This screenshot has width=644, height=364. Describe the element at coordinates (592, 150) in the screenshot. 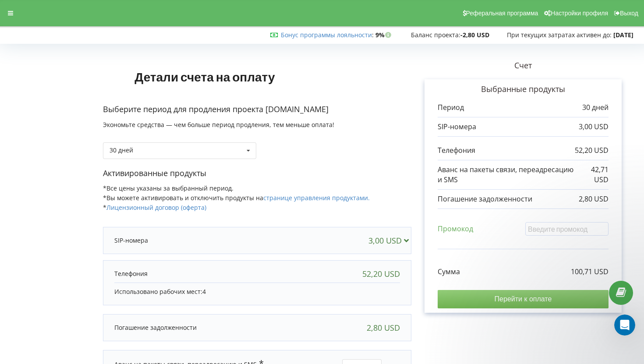

I see `p: 52,20 USD` at that location.